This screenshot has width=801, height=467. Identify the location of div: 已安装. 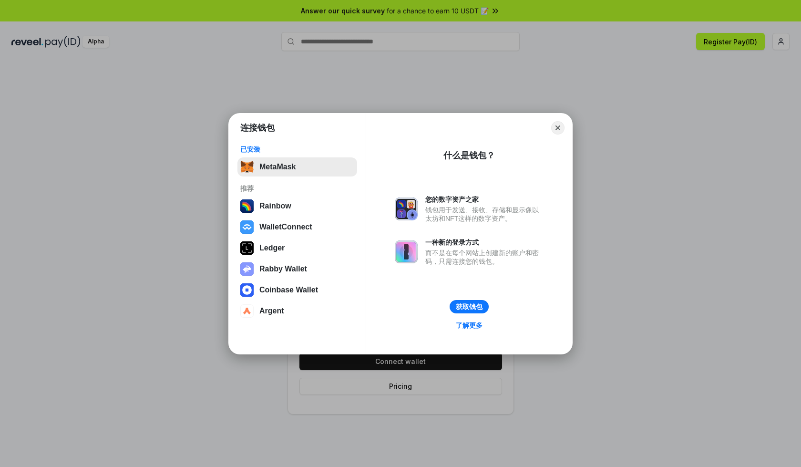
(297, 149).